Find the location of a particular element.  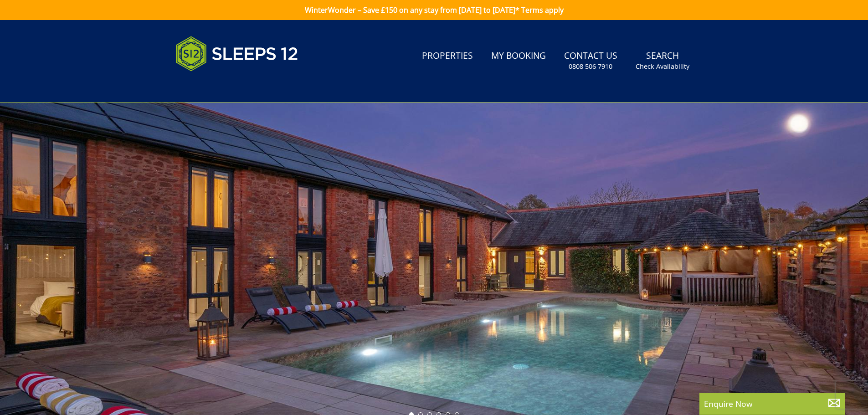

img: Sleeps 12 is located at coordinates (237, 54).